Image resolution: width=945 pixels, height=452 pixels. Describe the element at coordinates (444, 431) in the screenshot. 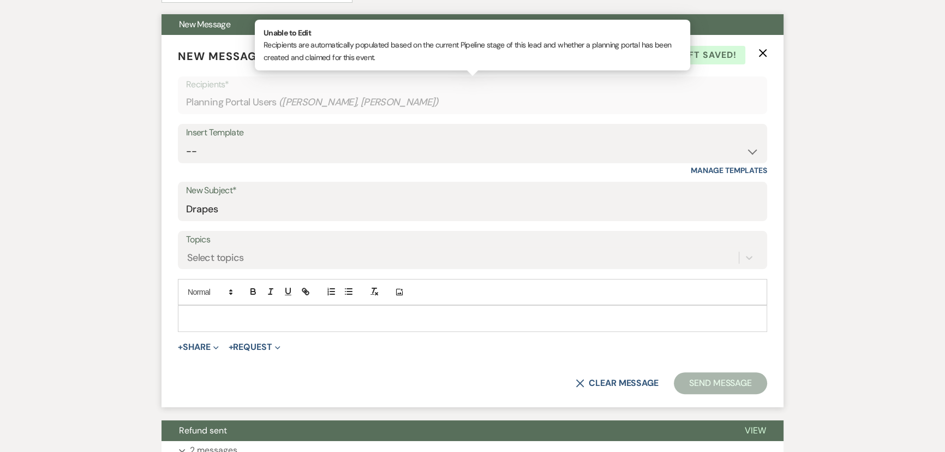

I see `button: Refund sent` at that location.